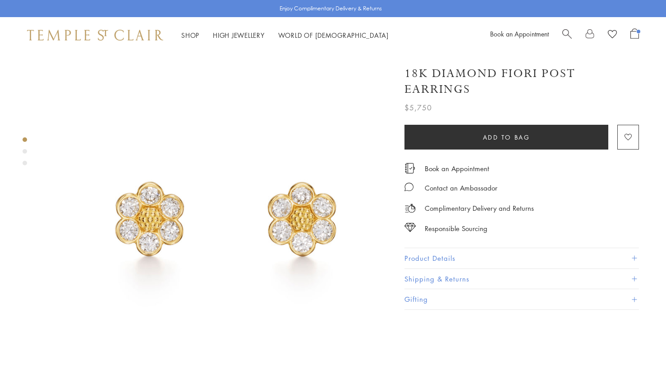 This screenshot has height=377, width=666. I want to click on button: Product Details, so click(522, 258).